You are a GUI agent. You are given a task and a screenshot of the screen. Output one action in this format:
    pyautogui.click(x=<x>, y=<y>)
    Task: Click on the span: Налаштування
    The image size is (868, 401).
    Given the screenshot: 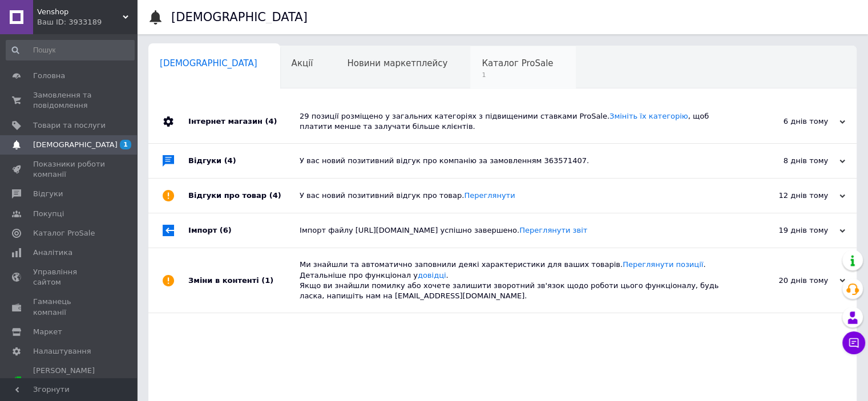 What is the action you would take?
    pyautogui.click(x=63, y=351)
    